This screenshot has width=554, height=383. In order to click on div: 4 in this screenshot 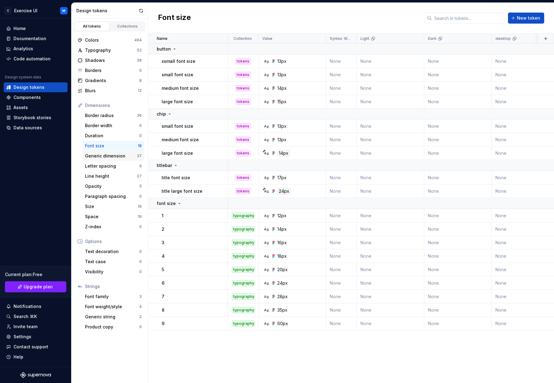, I will do `click(140, 307)`.